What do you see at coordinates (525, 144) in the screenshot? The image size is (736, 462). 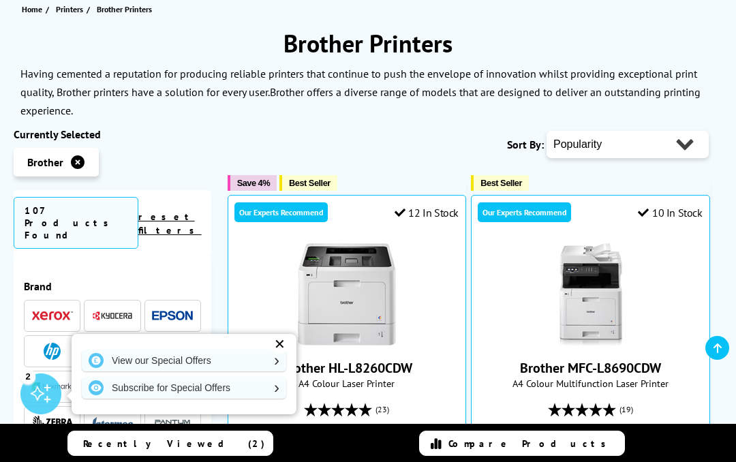 I see `span: Sort By:` at bounding box center [525, 144].